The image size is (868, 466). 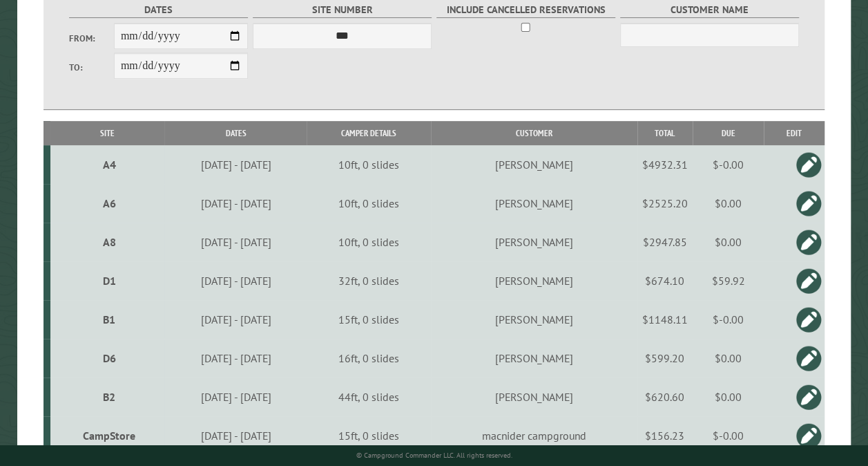 What do you see at coordinates (91, 38) in the screenshot?
I see `label: From:` at bounding box center [91, 38].